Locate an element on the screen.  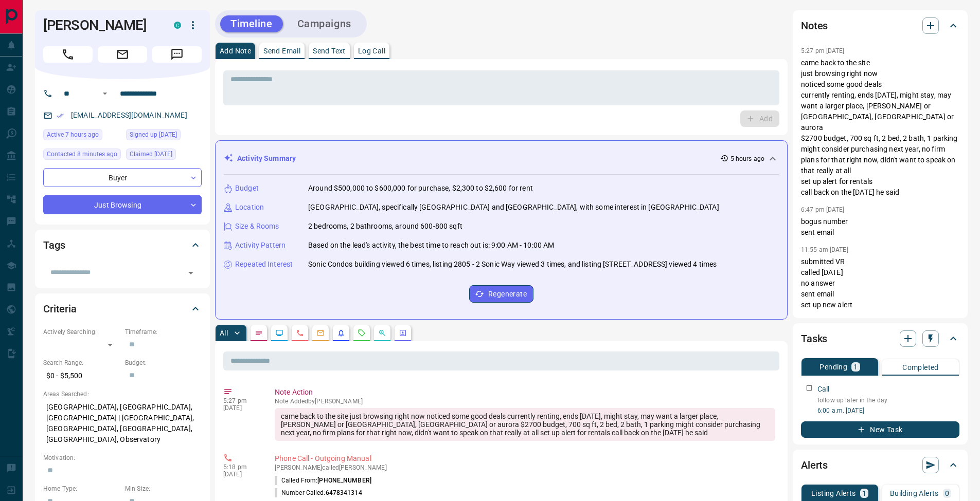
span: Call is located at coordinates (68, 55).